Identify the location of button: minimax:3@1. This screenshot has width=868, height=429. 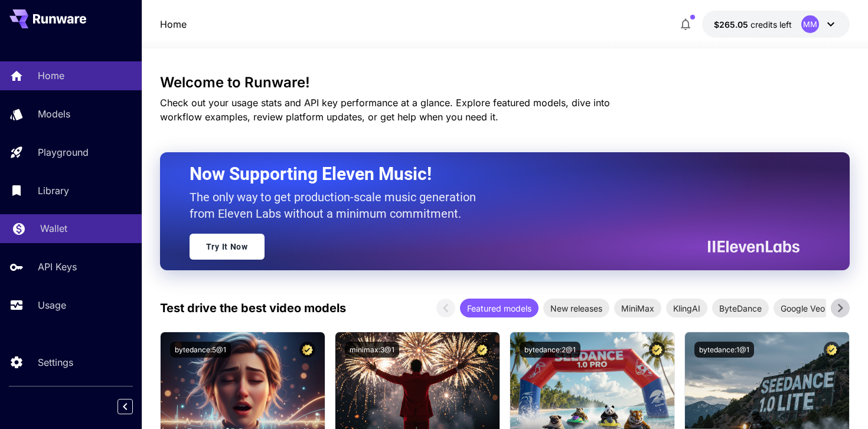
(372, 349).